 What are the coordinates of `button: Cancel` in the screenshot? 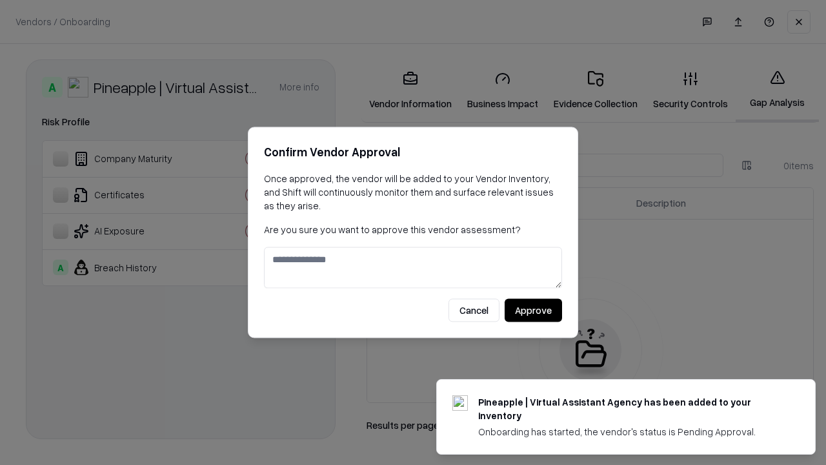 It's located at (474, 310).